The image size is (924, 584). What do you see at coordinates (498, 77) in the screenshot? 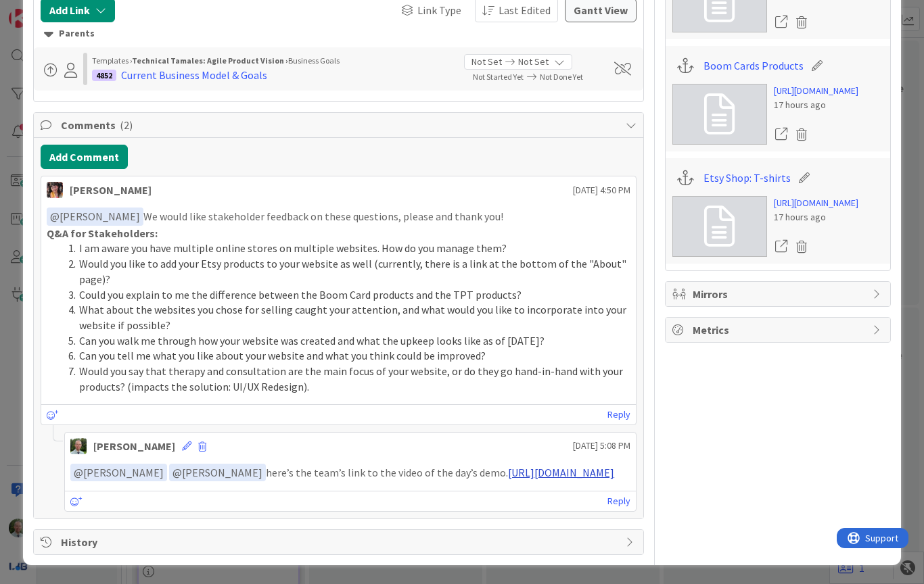
I see `span: Not Started Yet` at bounding box center [498, 77].